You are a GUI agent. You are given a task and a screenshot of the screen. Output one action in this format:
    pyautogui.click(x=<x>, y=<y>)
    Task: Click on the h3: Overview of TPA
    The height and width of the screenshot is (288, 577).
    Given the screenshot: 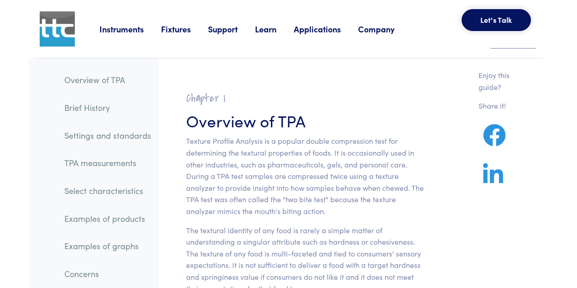 What is the action you would take?
    pyautogui.click(x=305, y=120)
    